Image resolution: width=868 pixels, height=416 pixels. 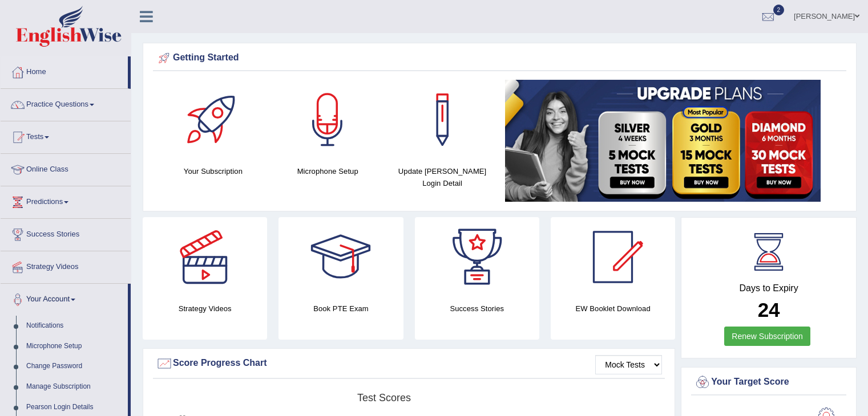 What do you see at coordinates (769, 289) in the screenshot?
I see `h4: Days to Expiry` at bounding box center [769, 289].